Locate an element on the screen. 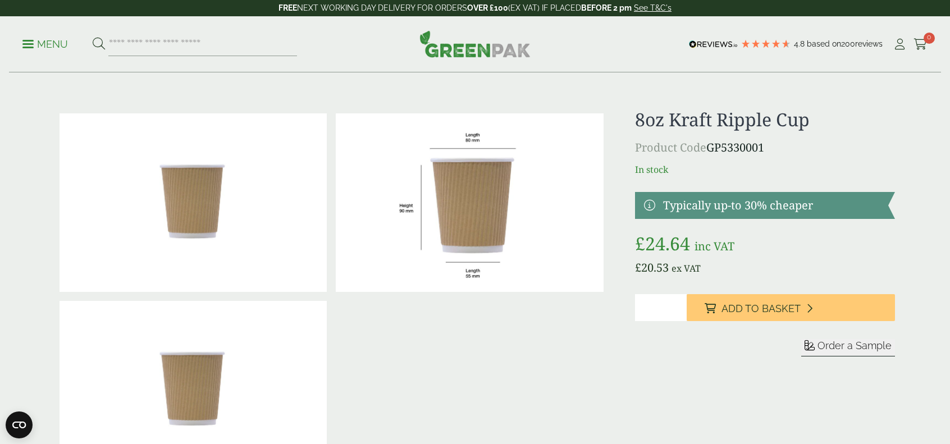  span: Product Code is located at coordinates (670, 147).